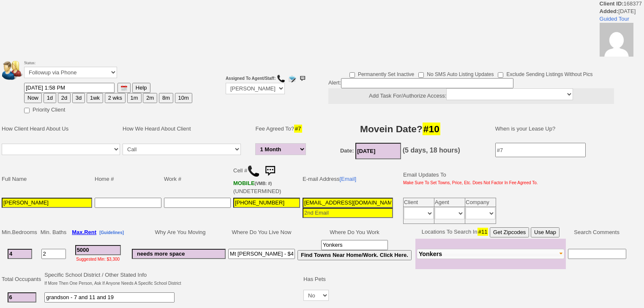 This screenshot has width=644, height=308. What do you see at coordinates (347, 179) in the screenshot?
I see `a: [Email]` at bounding box center [347, 179].